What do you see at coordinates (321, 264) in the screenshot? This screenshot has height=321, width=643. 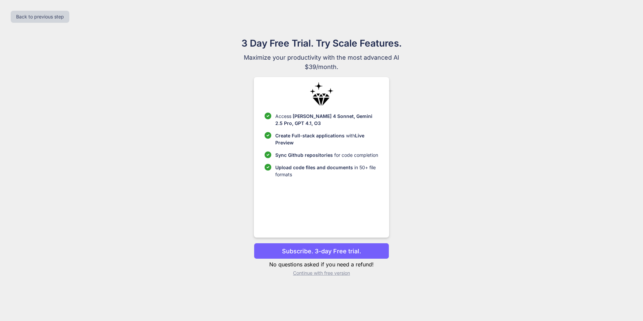 I see `p: No questions asked if you need a refund!` at bounding box center [321, 264].